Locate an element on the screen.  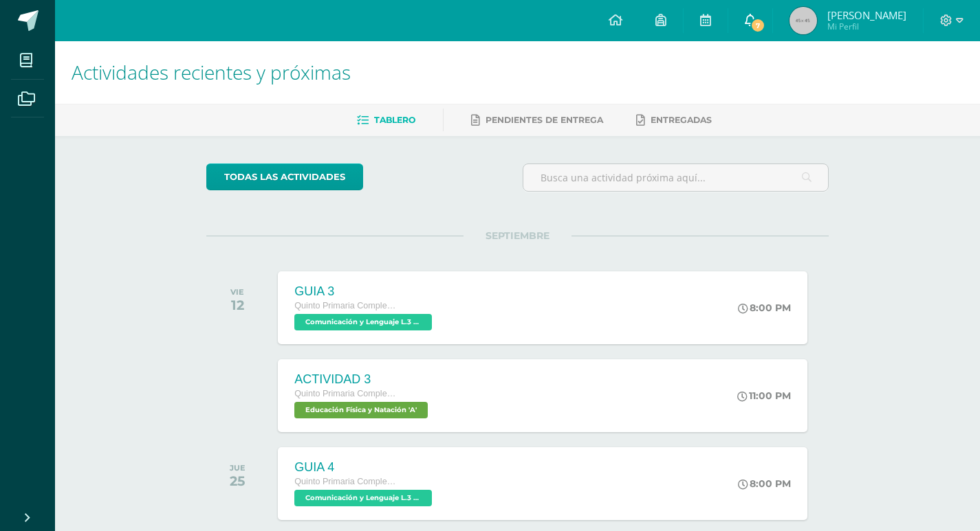
div: 25 is located at coordinates (237, 481).